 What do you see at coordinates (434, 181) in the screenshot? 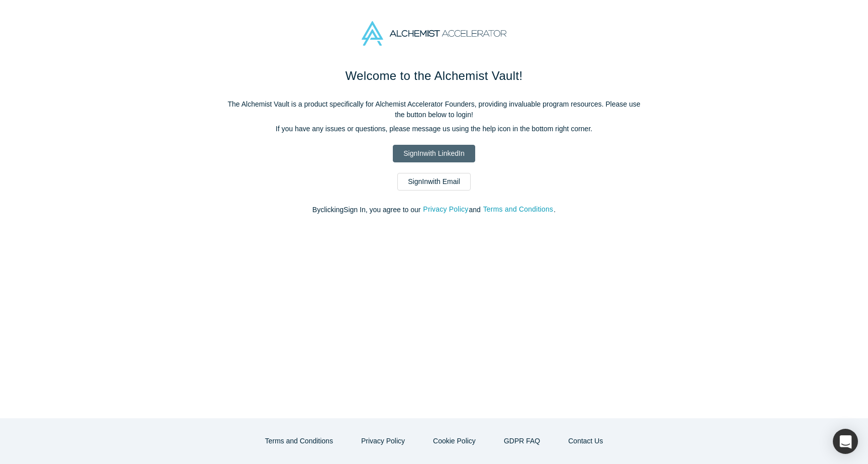
I see `a: SignInwith Email` at bounding box center [434, 181].